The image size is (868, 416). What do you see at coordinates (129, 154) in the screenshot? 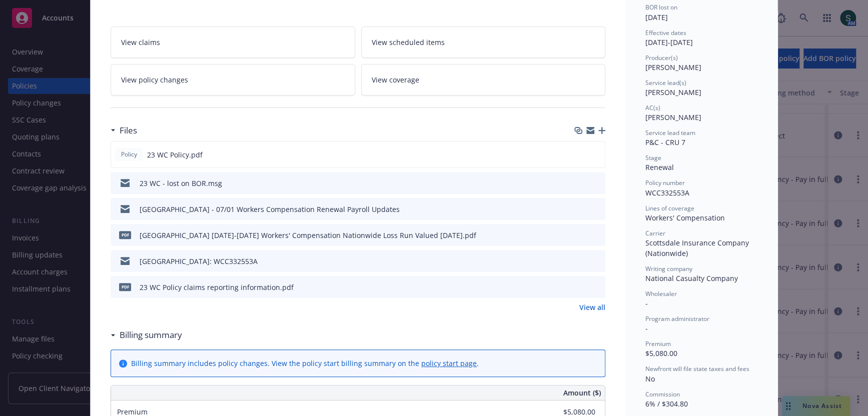
I see `span: Policy` at bounding box center [129, 154].